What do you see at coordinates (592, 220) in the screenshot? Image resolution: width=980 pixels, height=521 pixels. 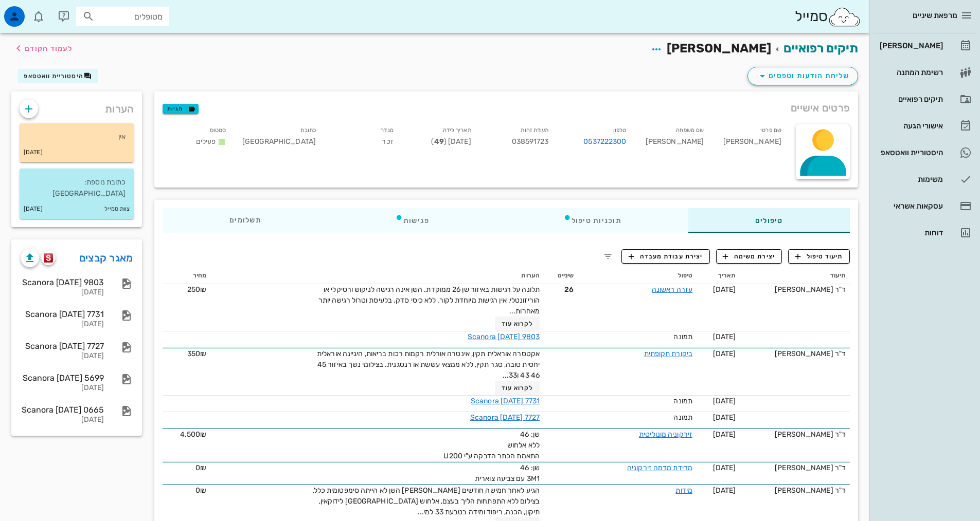 I see `div: תוכניות טיפול` at bounding box center [592, 220].